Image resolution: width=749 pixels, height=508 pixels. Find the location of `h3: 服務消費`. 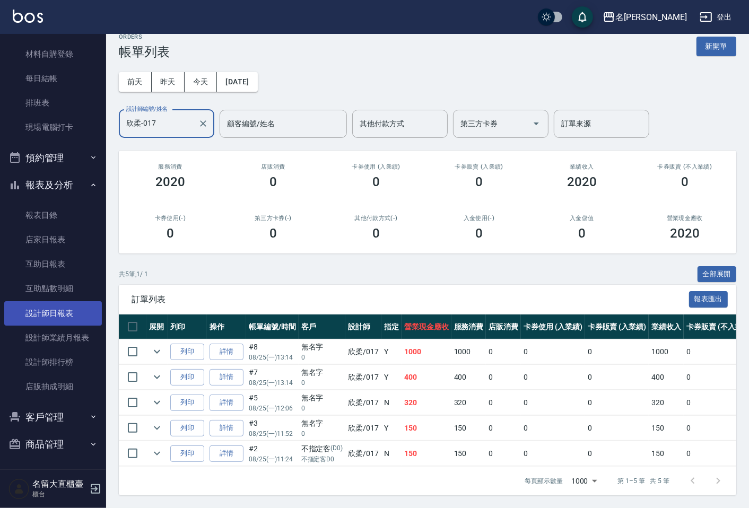

h3: 服務消費 is located at coordinates (170, 167).